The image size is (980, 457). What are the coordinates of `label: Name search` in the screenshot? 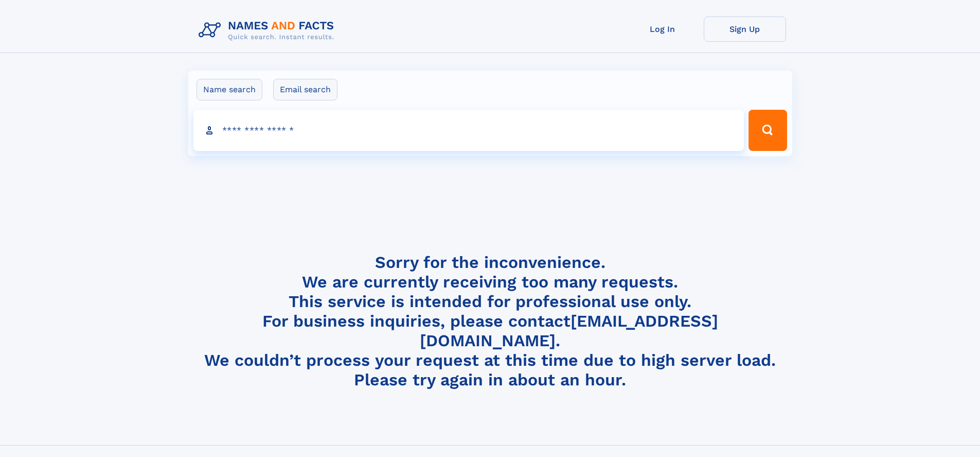 It's located at (229, 89).